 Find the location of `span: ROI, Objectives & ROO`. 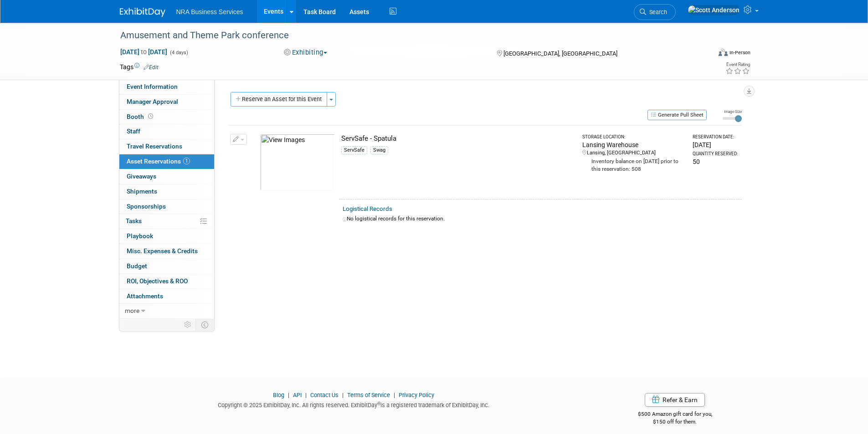

span: ROI, Objectives & ROO is located at coordinates (157, 281).